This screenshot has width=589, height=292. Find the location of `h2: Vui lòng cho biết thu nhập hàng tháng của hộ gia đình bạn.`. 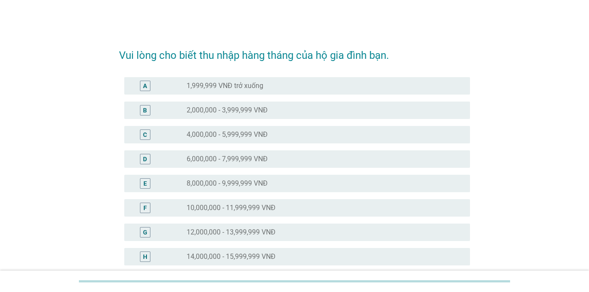

h2: Vui lòng cho biết thu nhập hàng tháng của hộ gia đình bạn. is located at coordinates (295, 51).